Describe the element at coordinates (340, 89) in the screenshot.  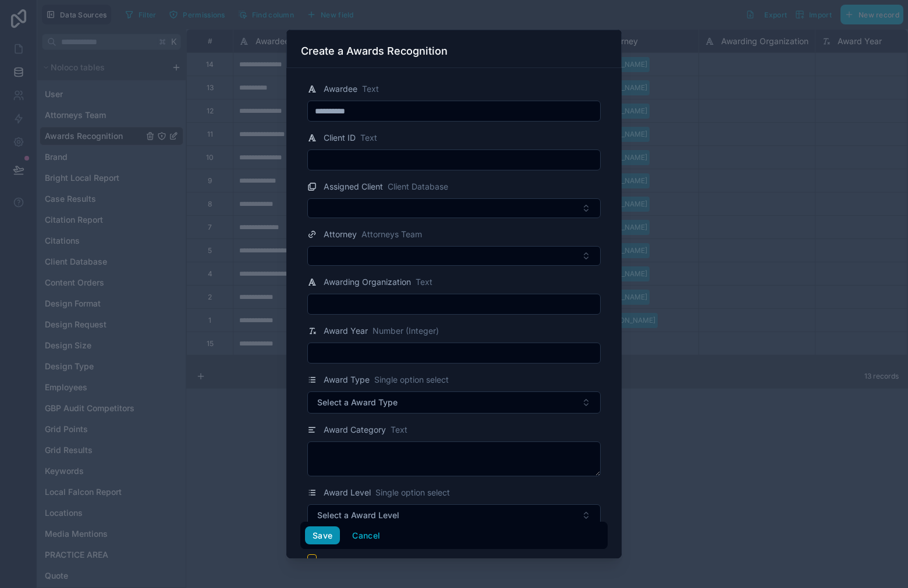
I see `span: Awardee` at that location.